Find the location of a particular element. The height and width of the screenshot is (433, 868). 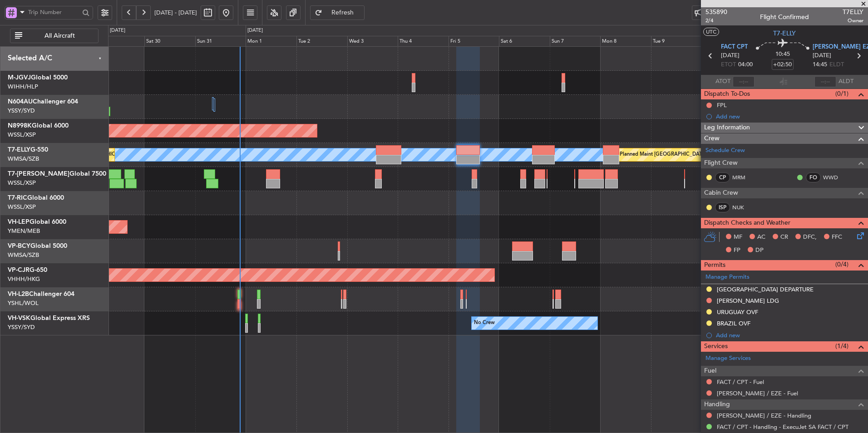

a: VP-BCYGlobal 5000 is located at coordinates (37, 246).